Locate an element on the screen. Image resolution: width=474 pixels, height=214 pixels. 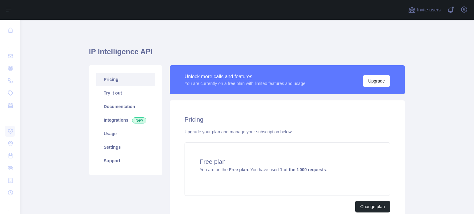
div: Upgrade your plan and manage your subscription below. is located at coordinates (287, 132).